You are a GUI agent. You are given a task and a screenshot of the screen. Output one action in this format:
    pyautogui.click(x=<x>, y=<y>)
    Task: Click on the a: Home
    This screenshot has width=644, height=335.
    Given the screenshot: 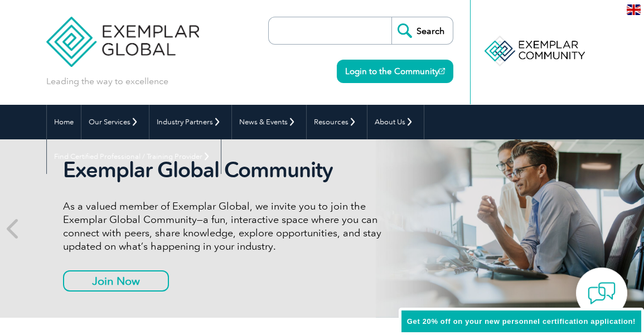 What is the action you would take?
    pyautogui.click(x=63, y=122)
    